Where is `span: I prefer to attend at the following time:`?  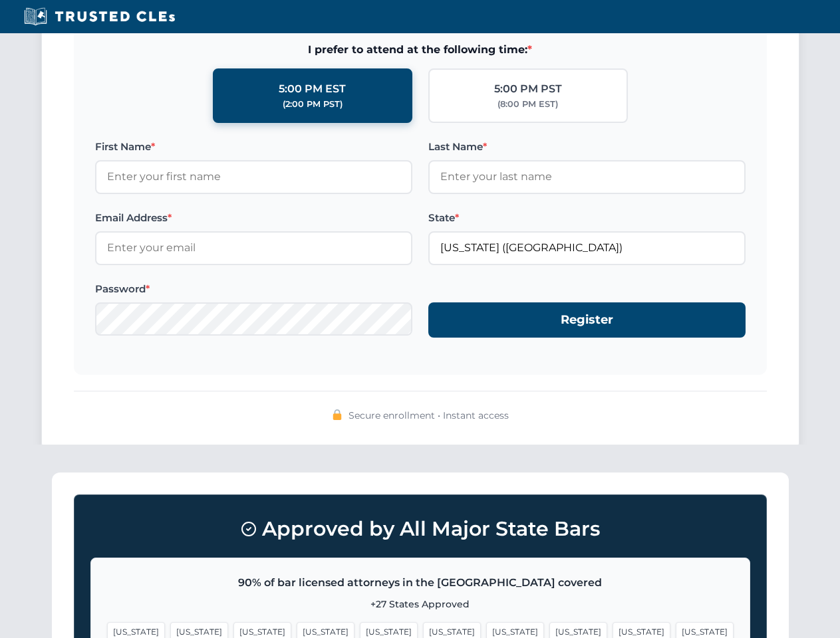 span: I prefer to attend at the following time: is located at coordinates (420, 50).